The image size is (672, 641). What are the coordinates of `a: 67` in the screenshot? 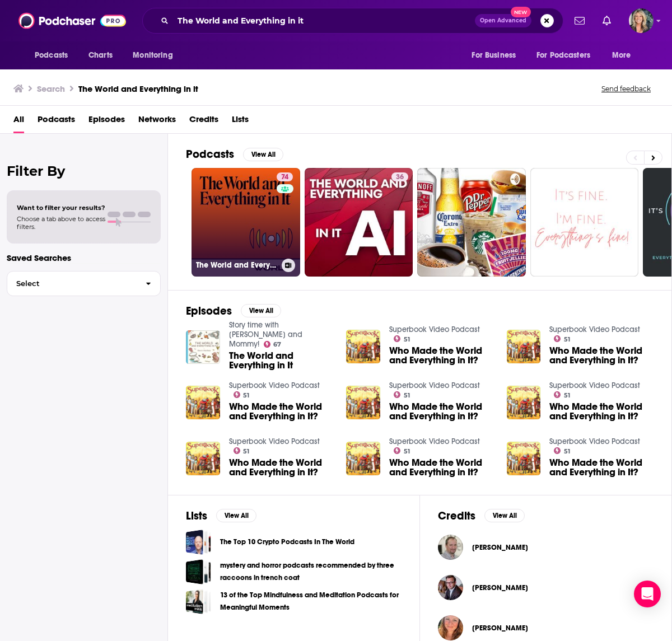 It's located at (272, 345).